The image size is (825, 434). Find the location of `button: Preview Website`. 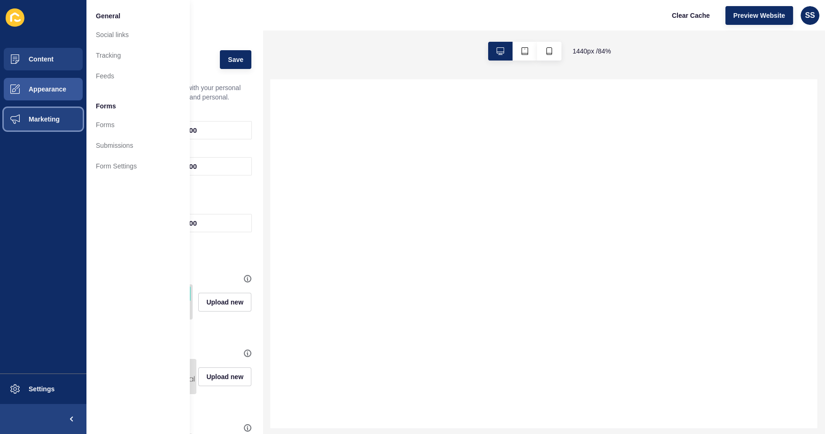

button: Preview Website is located at coordinates (759, 15).